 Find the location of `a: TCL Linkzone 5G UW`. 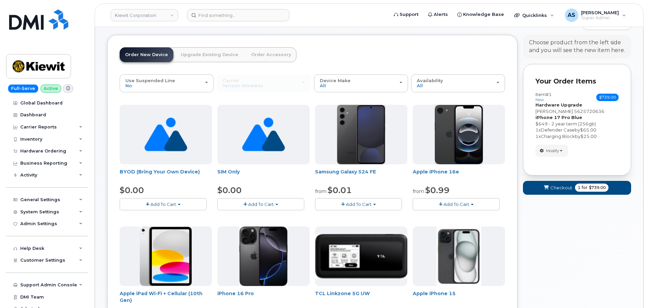

a: TCL Linkzone 5G UW is located at coordinates (343, 294).